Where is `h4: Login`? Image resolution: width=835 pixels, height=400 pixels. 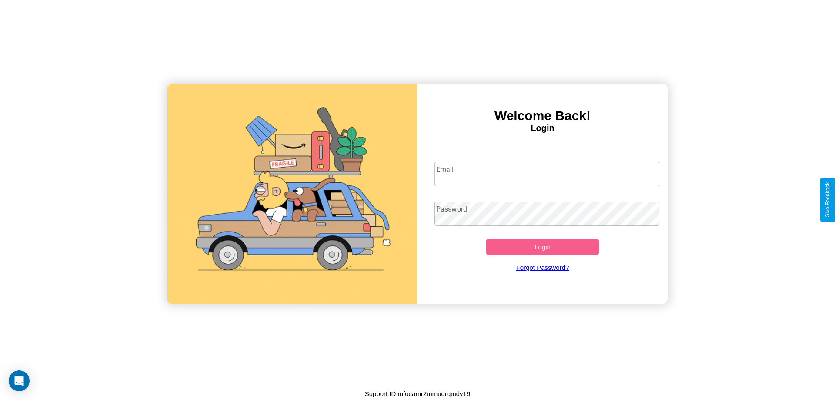
h4: Login is located at coordinates (542, 128).